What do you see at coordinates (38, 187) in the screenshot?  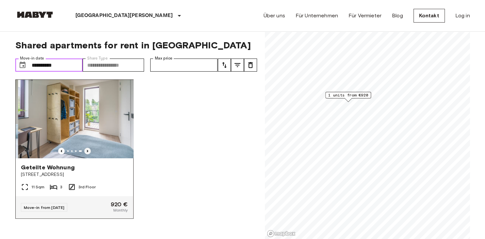 I see `span: 11 Sqm` at bounding box center [38, 187].